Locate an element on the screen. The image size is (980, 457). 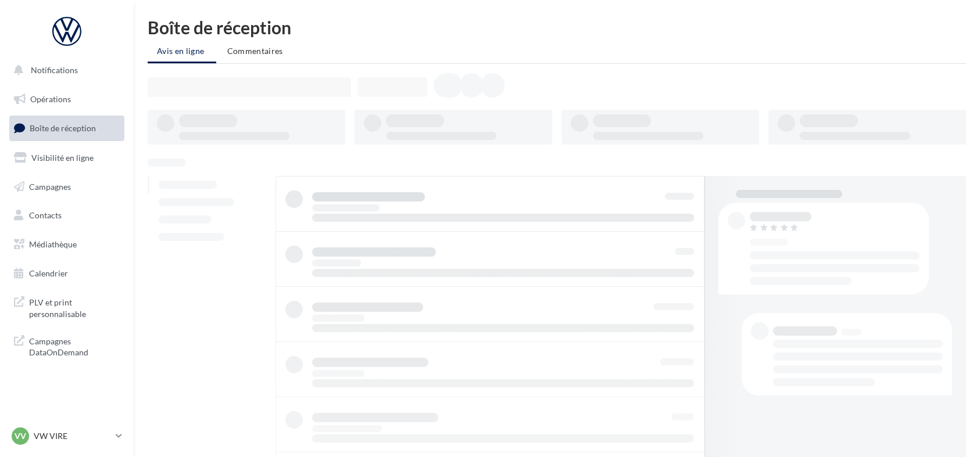
a: PLV et print personnalisable is located at coordinates (67, 307).